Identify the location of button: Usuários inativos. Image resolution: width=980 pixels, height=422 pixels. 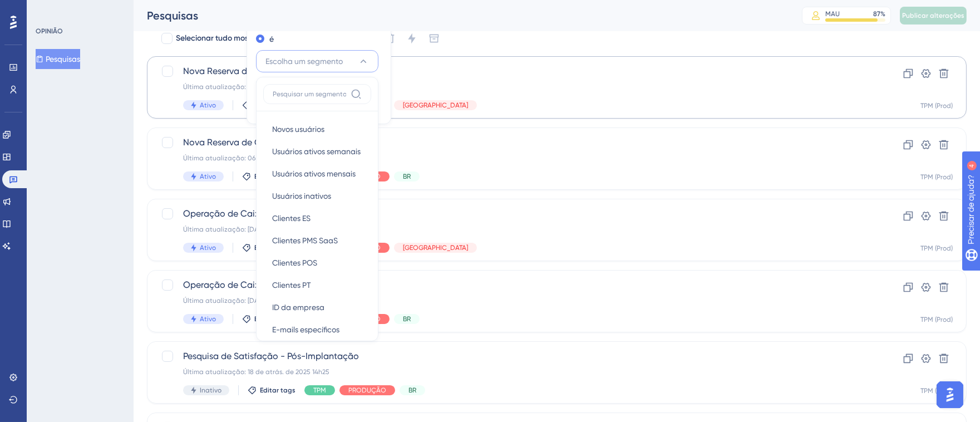
(317, 196).